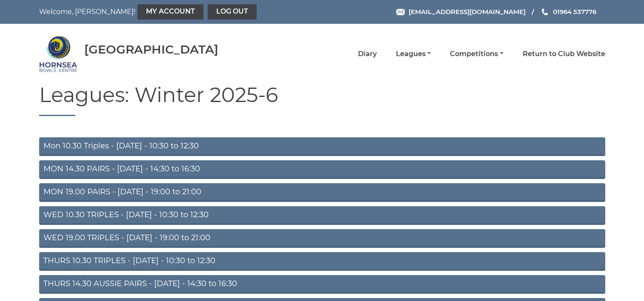  What do you see at coordinates (232, 12) in the screenshot?
I see `a: Log out` at bounding box center [232, 12].